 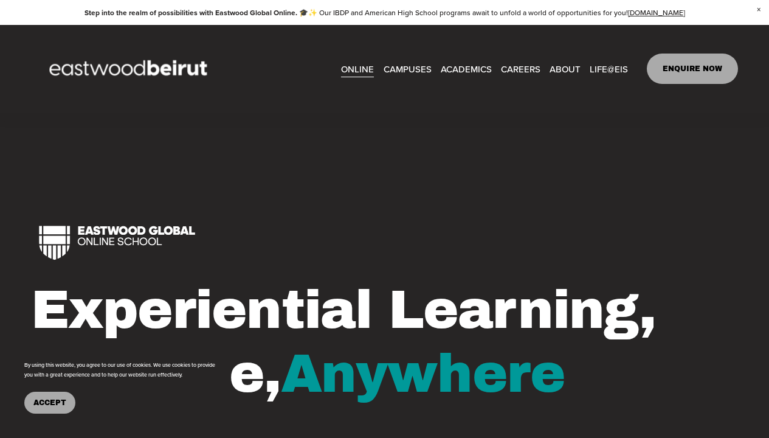 What do you see at coordinates (130, 69) in the screenshot?
I see `img: EastwoodIS Global Site` at bounding box center [130, 69].